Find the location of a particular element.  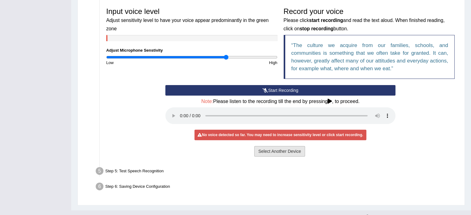

h4: Please listen to the recording till the end by pressing , to proceed. is located at coordinates (280, 102).